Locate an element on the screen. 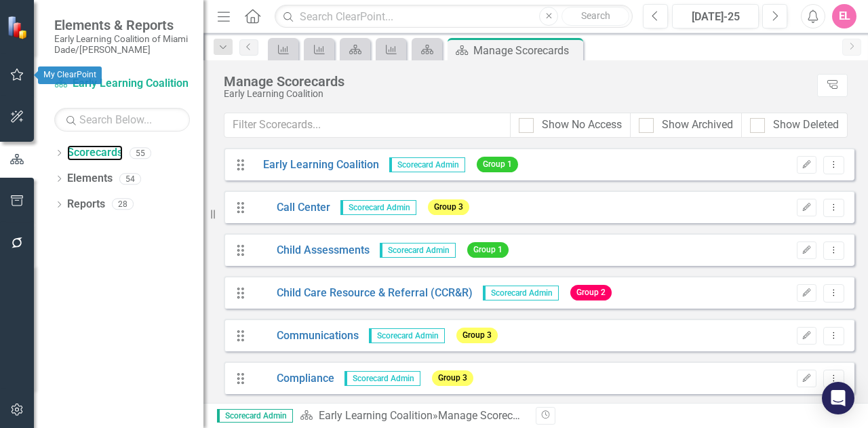 This screenshot has height=428, width=868. a: Elements is located at coordinates (89, 178).